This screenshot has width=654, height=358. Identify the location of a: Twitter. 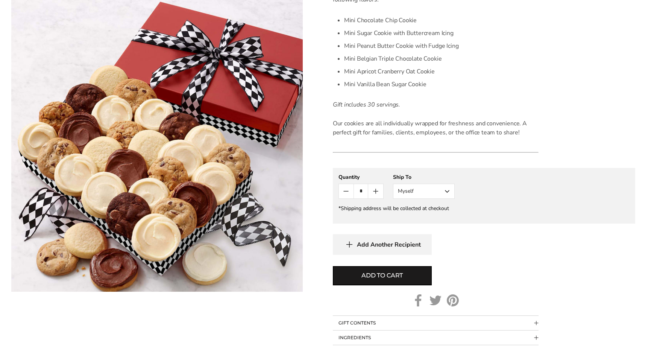
(435, 300).